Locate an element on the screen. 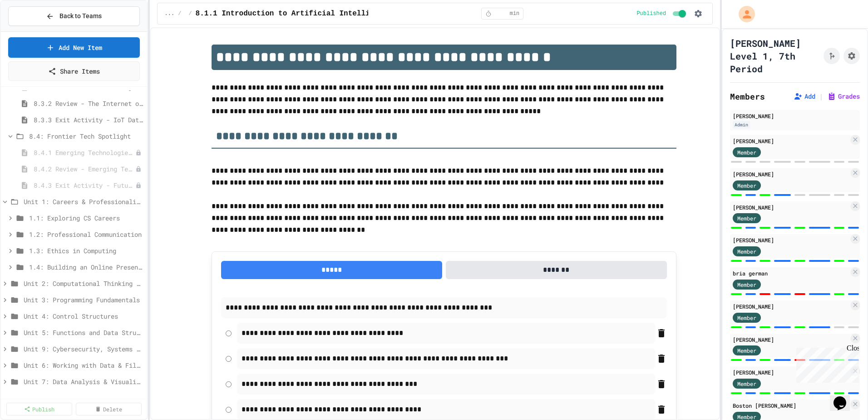 The image size is (868, 420). a: Delete is located at coordinates (109, 409).